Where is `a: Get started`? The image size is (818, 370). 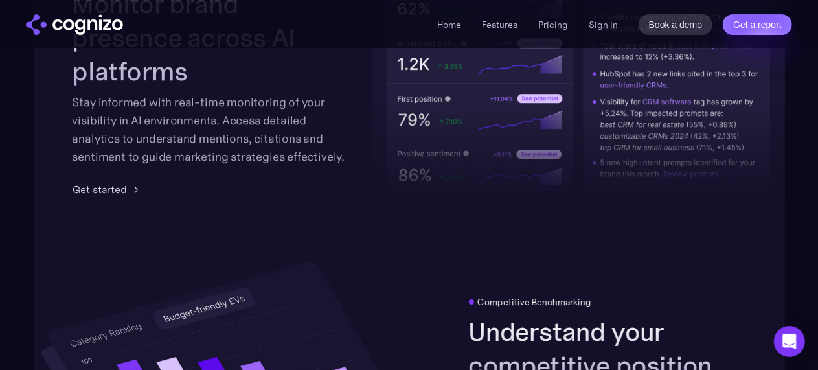
a: Get started is located at coordinates (107, 189).